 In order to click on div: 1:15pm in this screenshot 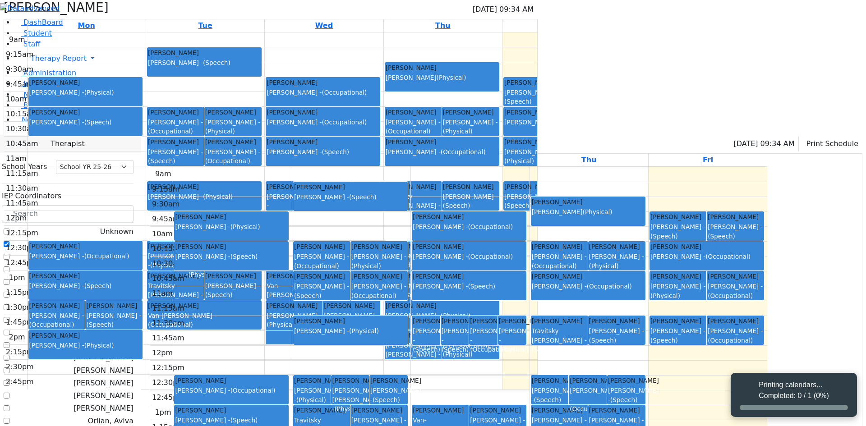, I will do `click(20, 293)`.